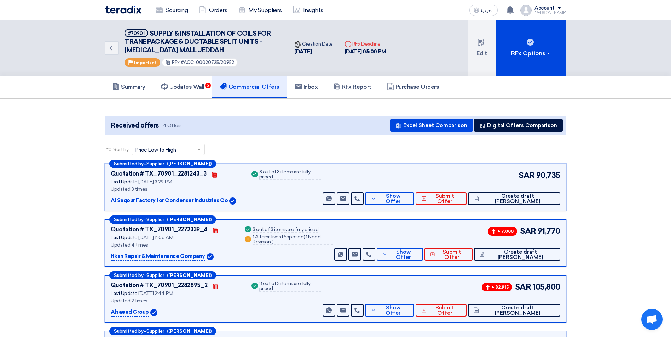 The height and width of the screenshot is (337, 671). Describe the element at coordinates (290, 287) in the screenshot. I see `div: 3 out of 3 items are fully priced` at that location.